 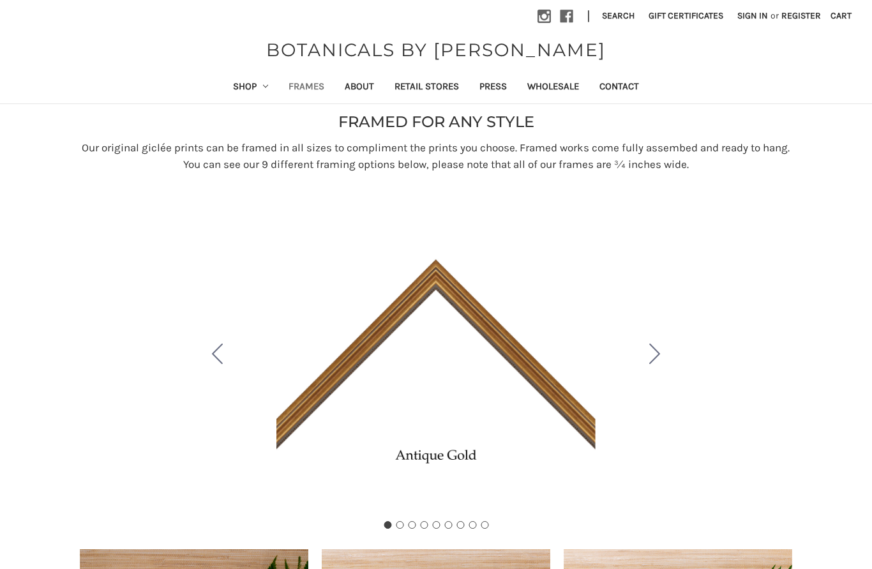 What do you see at coordinates (553, 87) in the screenshot?
I see `a: Wholesale` at bounding box center [553, 87].